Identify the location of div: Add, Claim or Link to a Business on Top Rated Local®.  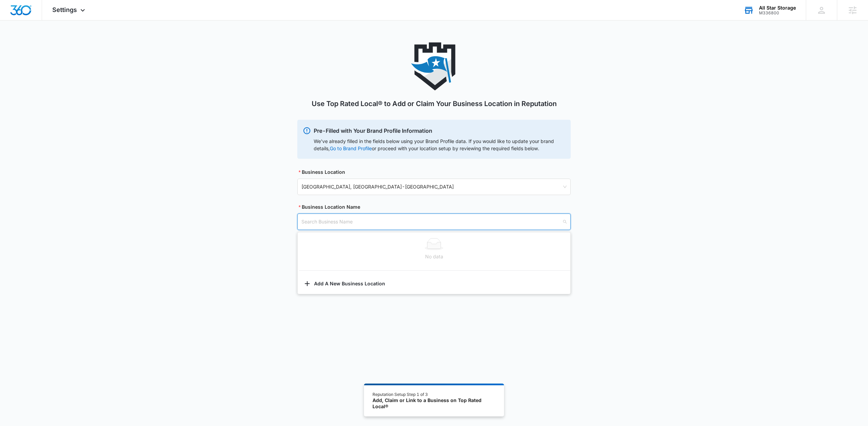
(434, 403).